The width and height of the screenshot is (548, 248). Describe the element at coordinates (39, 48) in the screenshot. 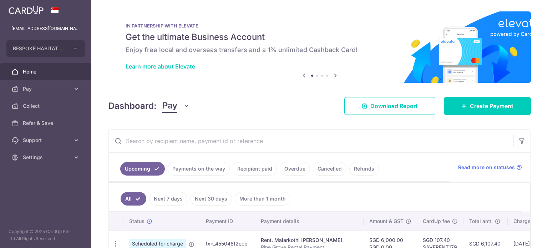

I see `span: BESPOKE HABITAT B47KT PTE. LTD.` at that location.